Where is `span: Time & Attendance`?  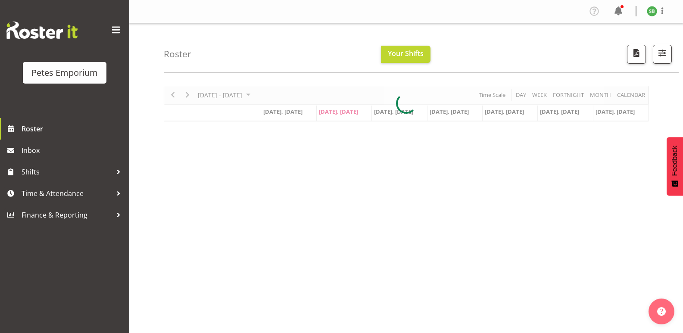 span: Time & Attendance is located at coordinates (67, 194).